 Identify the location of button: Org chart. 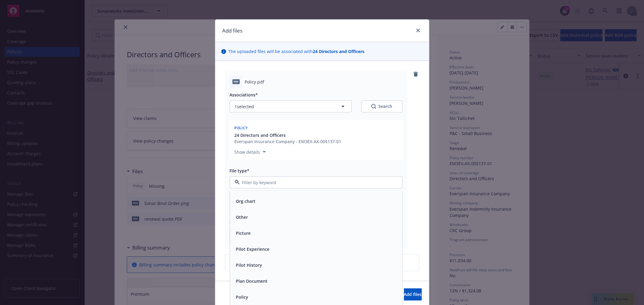
(246, 202).